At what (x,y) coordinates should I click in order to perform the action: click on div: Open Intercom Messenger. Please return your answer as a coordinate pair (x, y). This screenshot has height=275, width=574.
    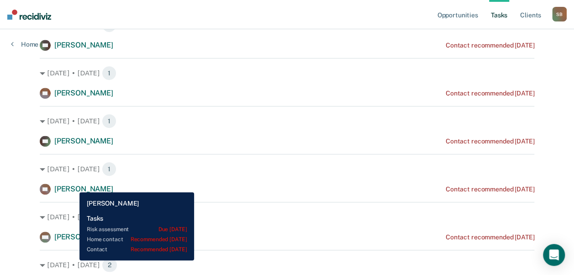
    Looking at the image, I should click on (554, 255).